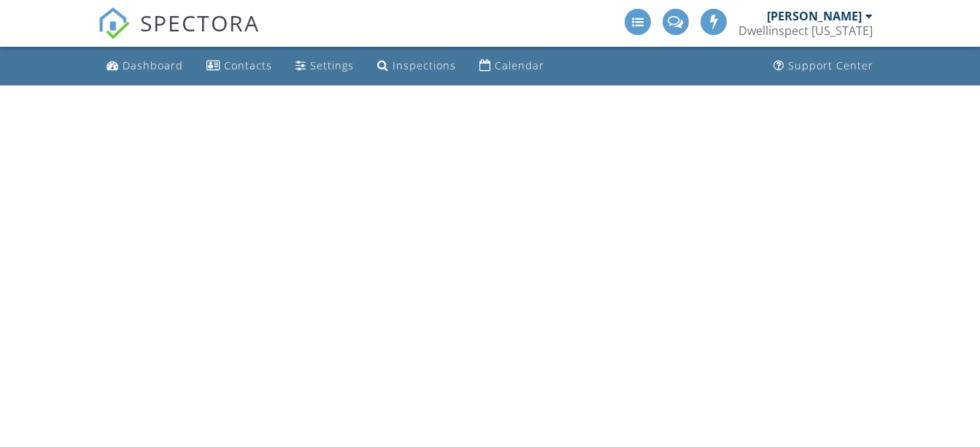 The height and width of the screenshot is (447, 980). What do you see at coordinates (823, 66) in the screenshot?
I see `a: Support Center` at bounding box center [823, 66].